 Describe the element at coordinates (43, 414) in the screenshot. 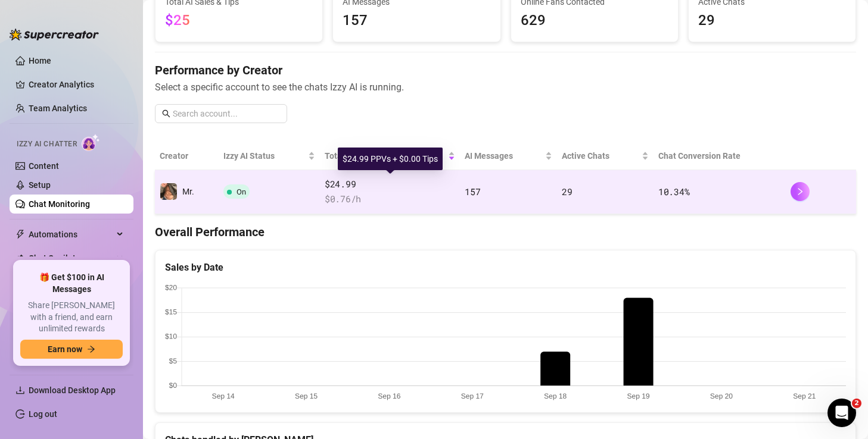

I see `a: Log out` at that location.